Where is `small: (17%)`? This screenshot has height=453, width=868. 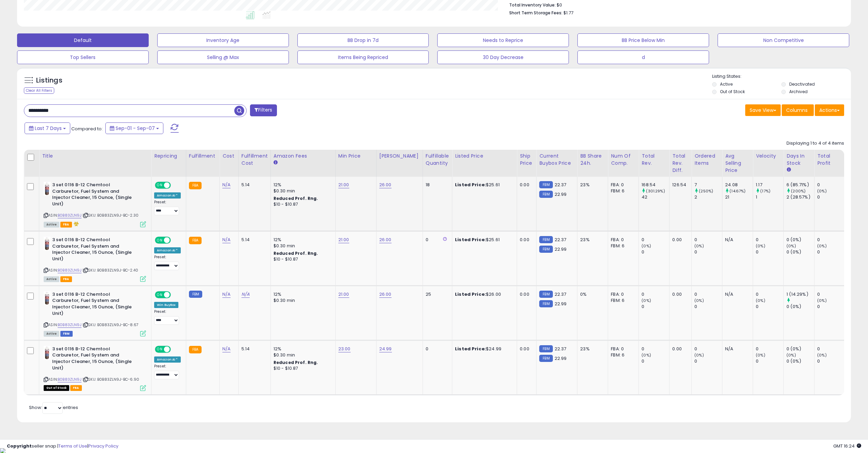 small: (17%) is located at coordinates (765, 191).